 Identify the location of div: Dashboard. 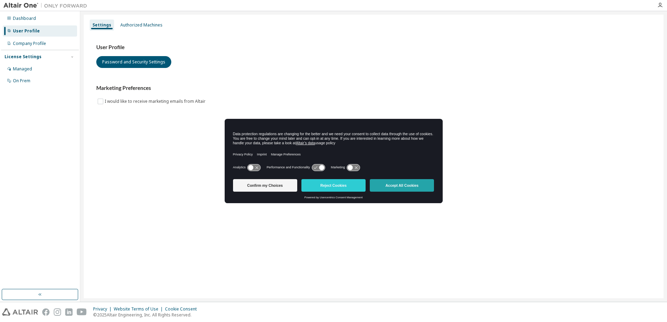
(24, 18).